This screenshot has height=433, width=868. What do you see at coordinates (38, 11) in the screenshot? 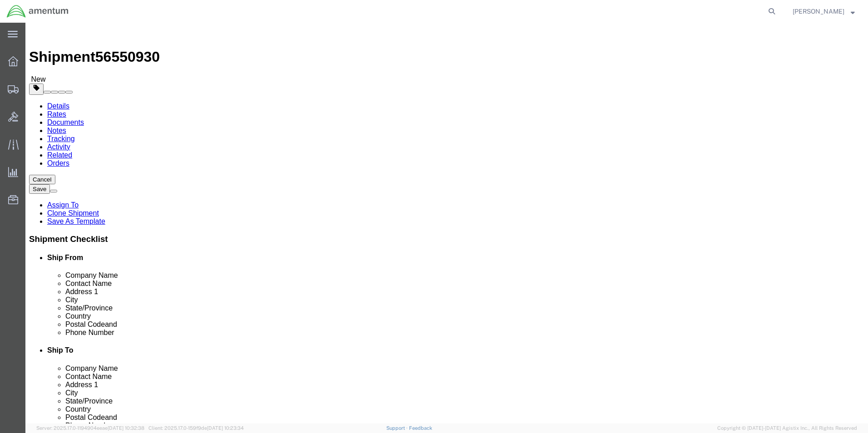
I see `img: logo` at bounding box center [38, 11].